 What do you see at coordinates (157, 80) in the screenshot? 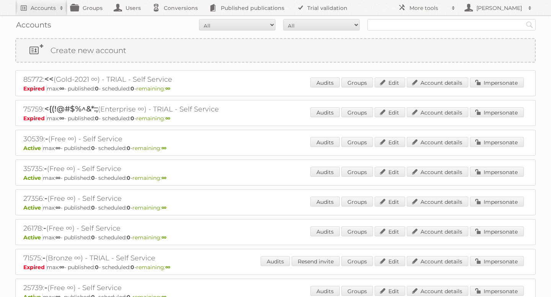
I see `h2: 85772: (Gold-2021 ∞) - TRIAL - Self Service` at bounding box center [157, 80].